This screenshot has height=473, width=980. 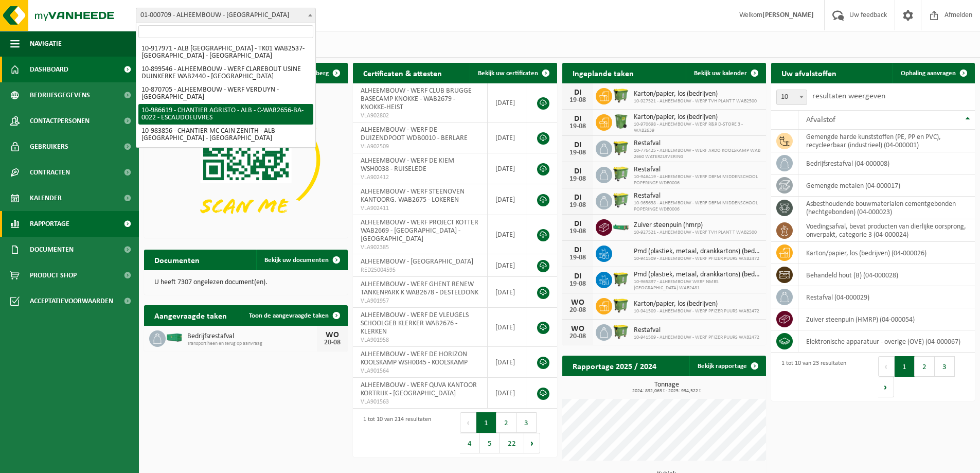 I want to click on span: VLA902509, so click(x=420, y=147).